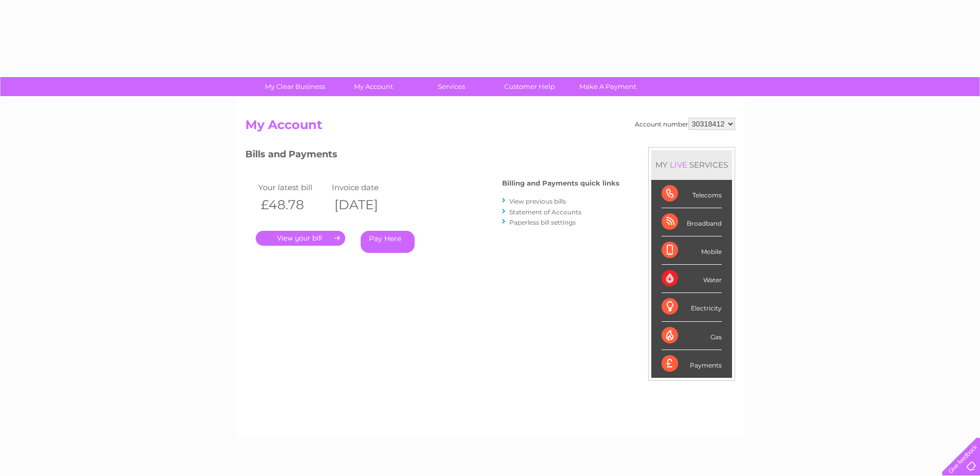 The width and height of the screenshot is (980, 476). What do you see at coordinates (691, 222) in the screenshot?
I see `div: Broadband` at bounding box center [691, 222].